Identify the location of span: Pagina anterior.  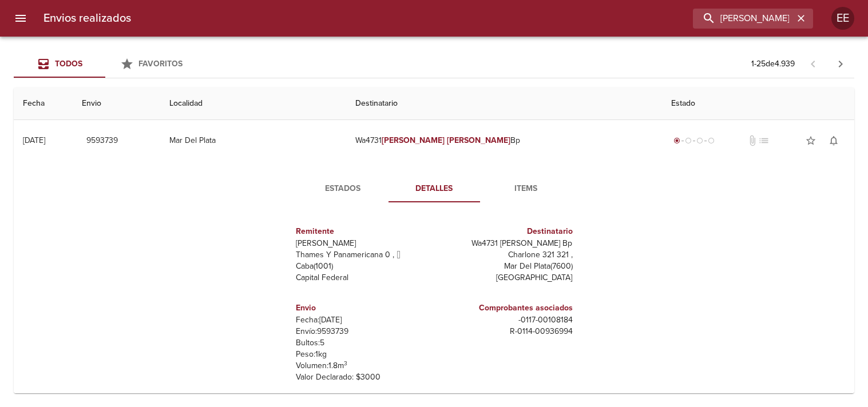
(813, 64).